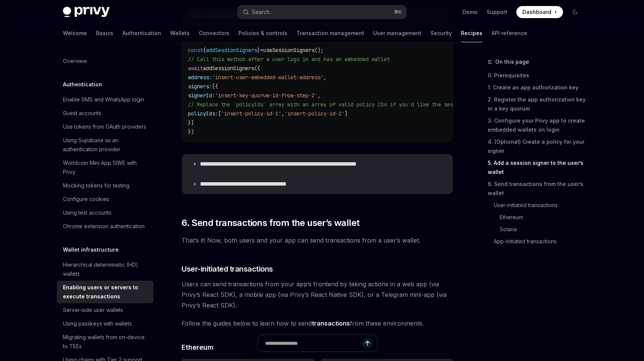 The image size is (644, 361). Describe the element at coordinates (268, 77) in the screenshot. I see `span: 'insert-user-embedded-wallet-address'` at that location.